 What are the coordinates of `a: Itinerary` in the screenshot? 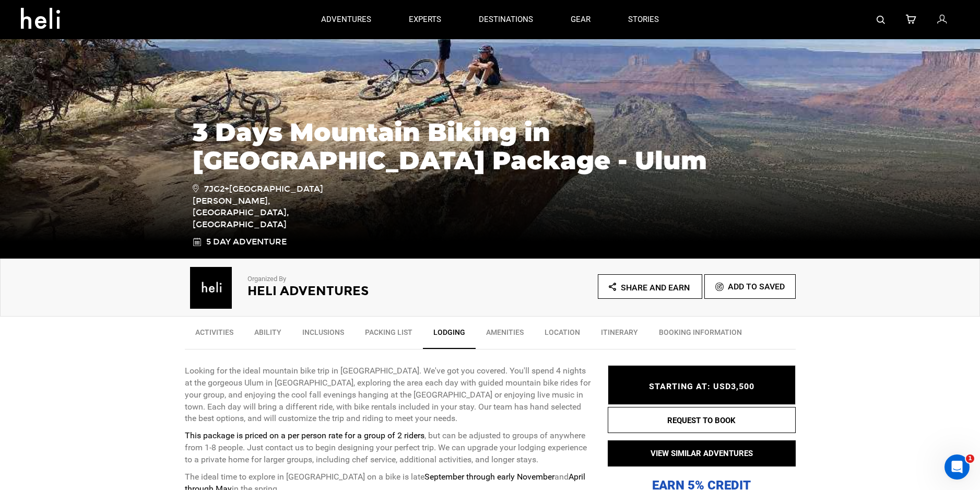 It's located at (620, 335).